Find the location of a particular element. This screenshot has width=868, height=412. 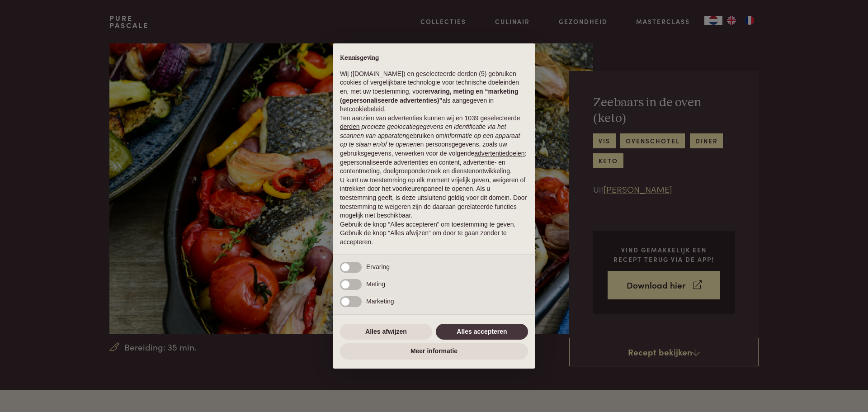

span: Ervaring is located at coordinates (378, 267).